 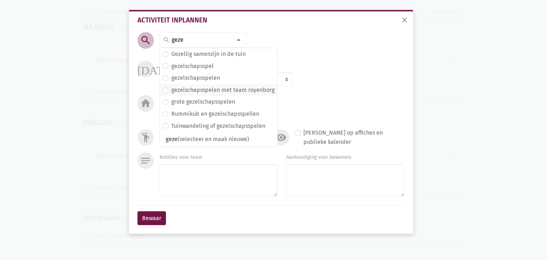 What do you see at coordinates (208, 54) in the screenshot?
I see `label: Gezellig samenzijn in de tuin` at bounding box center [208, 54].